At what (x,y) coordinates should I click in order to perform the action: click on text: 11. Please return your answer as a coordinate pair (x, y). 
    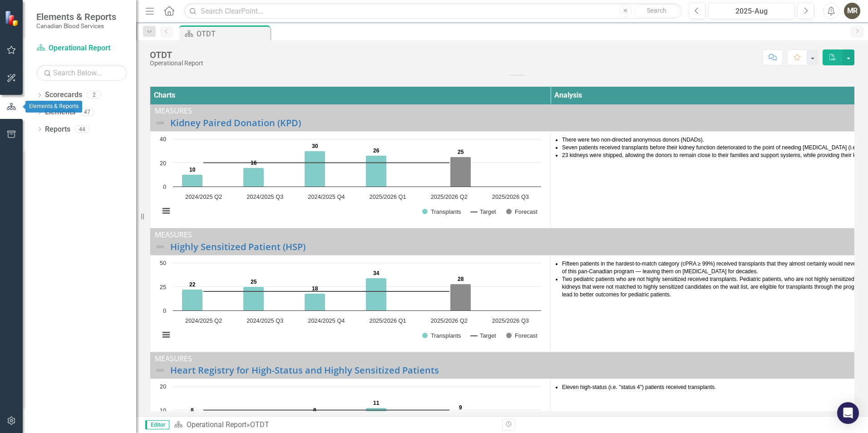
    Looking at the image, I should click on (377, 403).